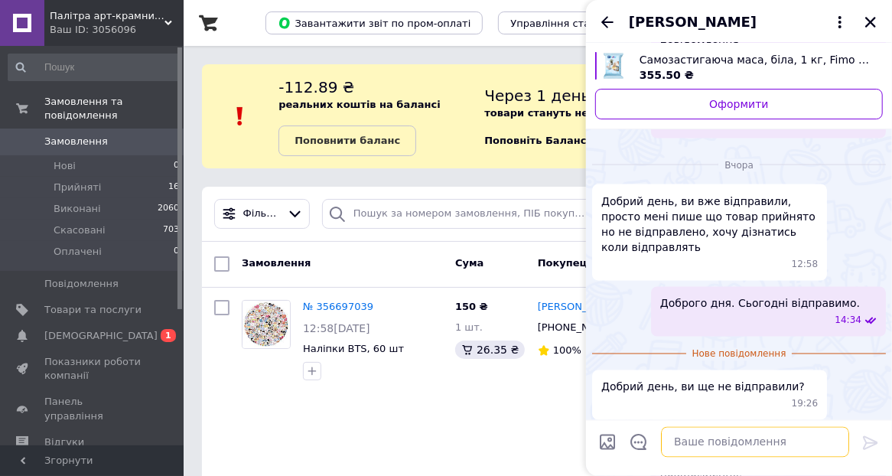 This screenshot has height=476, width=892. Describe the element at coordinates (347, 141) in the screenshot. I see `a: Поповнити баланс` at that location.